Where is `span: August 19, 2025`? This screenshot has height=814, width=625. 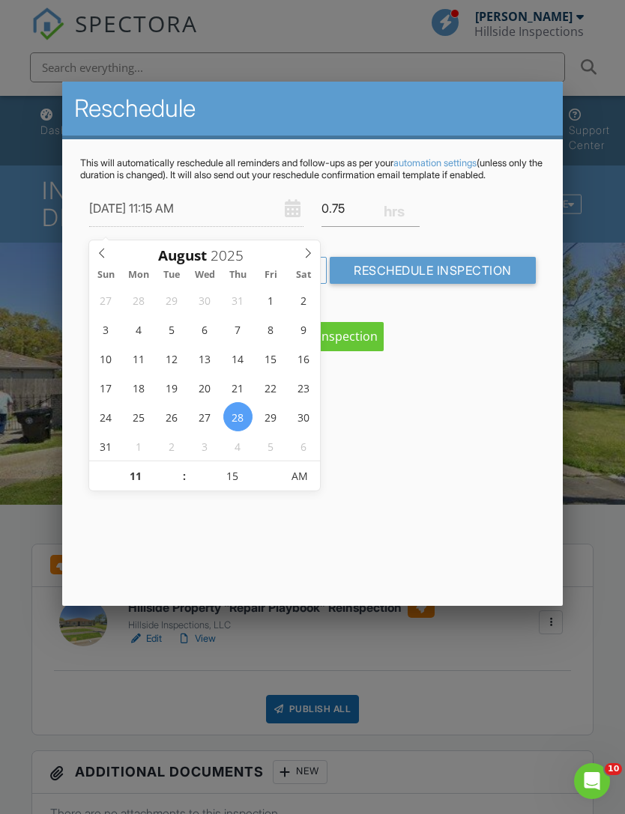 span: August 19, 2025 is located at coordinates (172, 387).